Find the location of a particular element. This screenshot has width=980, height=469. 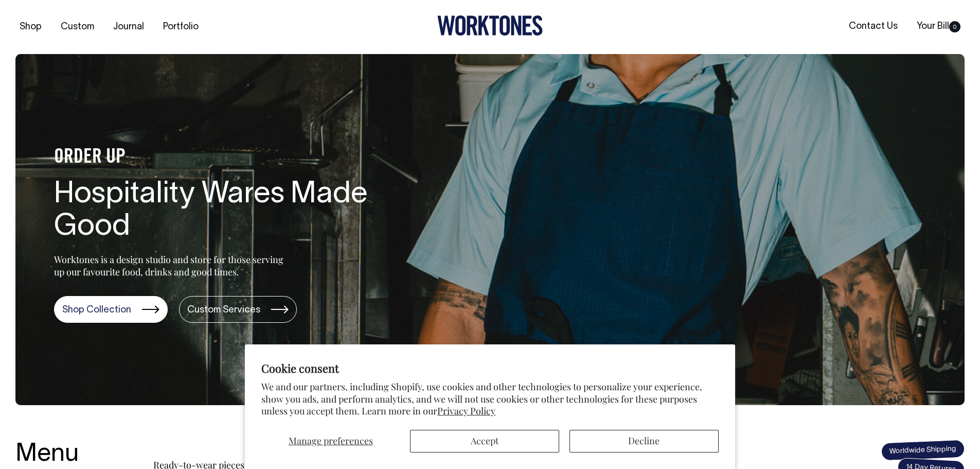

button: Manage preferences is located at coordinates (330, 441).